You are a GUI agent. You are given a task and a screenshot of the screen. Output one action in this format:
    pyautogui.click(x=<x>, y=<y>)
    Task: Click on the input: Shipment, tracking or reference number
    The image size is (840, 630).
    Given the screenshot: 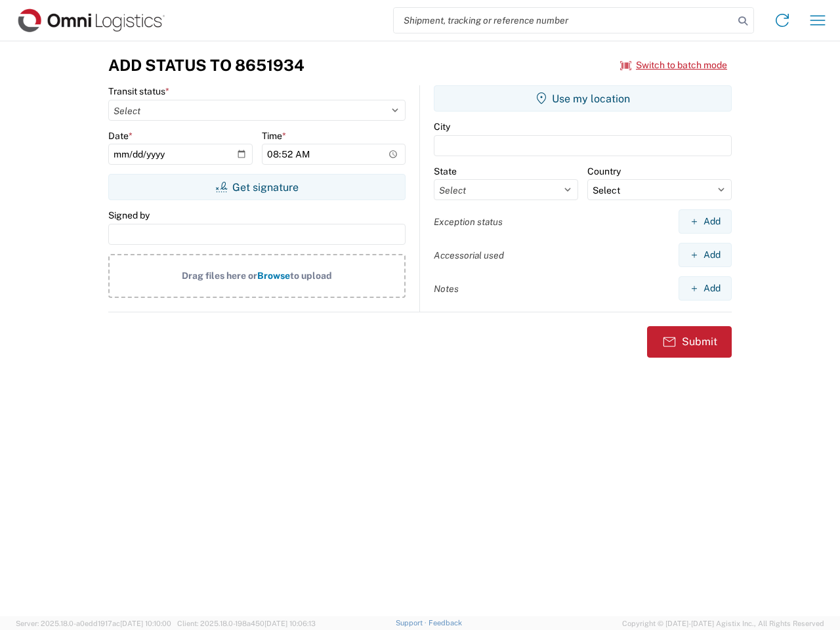 What is the action you would take?
    pyautogui.click(x=564, y=20)
    